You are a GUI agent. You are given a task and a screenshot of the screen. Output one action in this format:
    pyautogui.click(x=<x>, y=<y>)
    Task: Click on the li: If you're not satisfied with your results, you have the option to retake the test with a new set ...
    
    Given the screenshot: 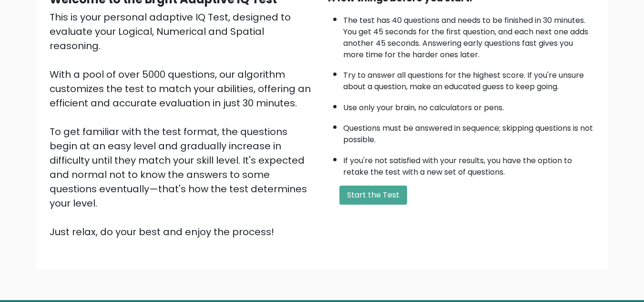 What is the action you would take?
    pyautogui.click(x=469, y=164)
    